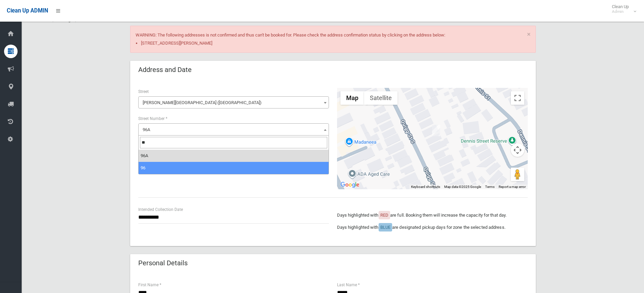 The image size is (644, 293). Describe the element at coordinates (433, 228) in the screenshot. I see `p: Days highlighted with are designated pickup days for zone the selected address.` at that location.